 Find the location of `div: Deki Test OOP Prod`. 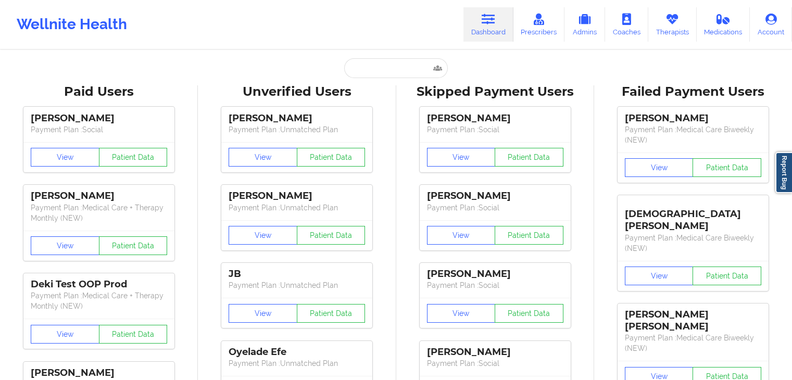

div: Deki Test OOP Prod is located at coordinates (99, 284).